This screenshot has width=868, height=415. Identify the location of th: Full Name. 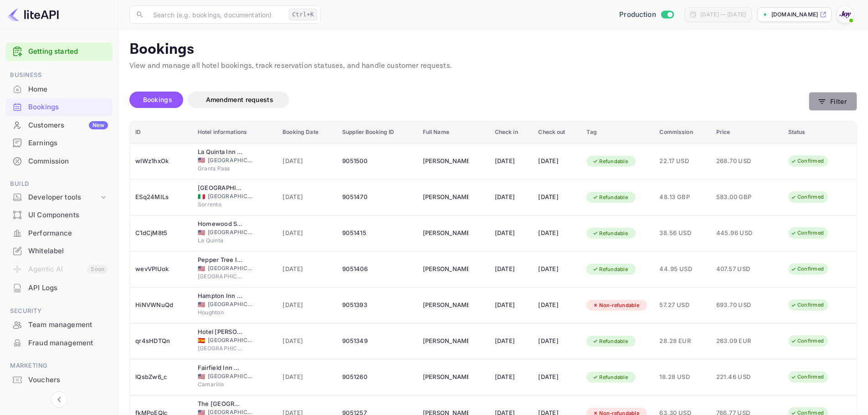
(454, 132).